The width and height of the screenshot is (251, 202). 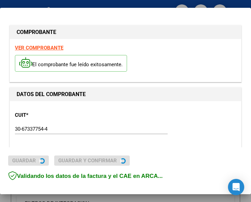 What do you see at coordinates (28, 160) in the screenshot?
I see `button: Guardar` at bounding box center [28, 160].